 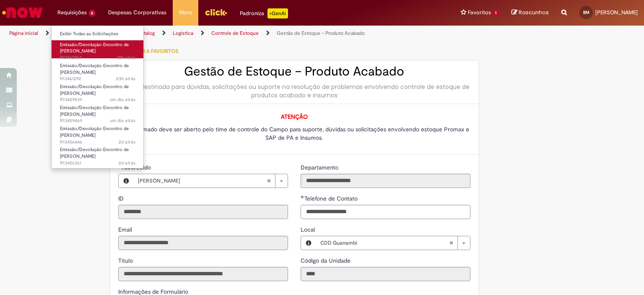 What do you see at coordinates (137, 167) in the screenshot?
I see `span: Necessários - Favorecido` at bounding box center [137, 167].